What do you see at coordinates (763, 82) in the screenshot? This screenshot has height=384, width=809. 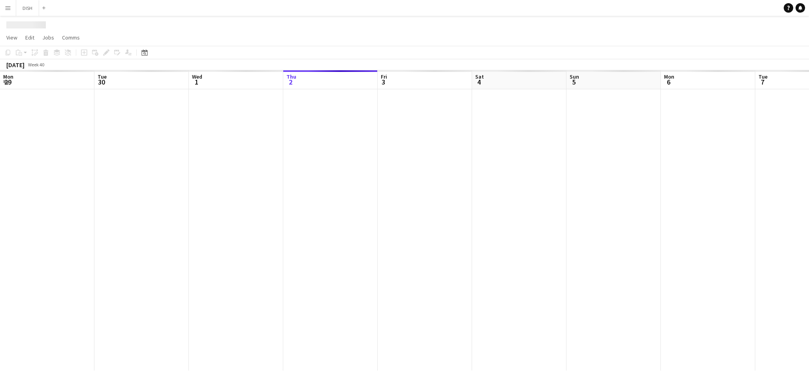 I see `span: 7` at bounding box center [763, 82].